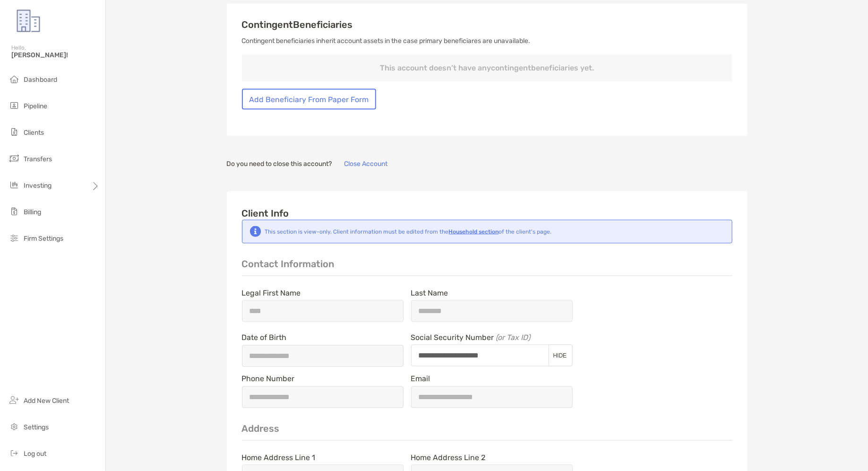 This screenshot has height=471, width=868. Describe the element at coordinates (271, 293) in the screenshot. I see `label: Legal First Name` at that location.